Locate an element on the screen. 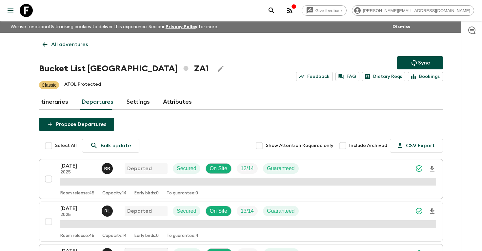 The height and width of the screenshot is (251, 482). span: Give feedback is located at coordinates (329, 10).